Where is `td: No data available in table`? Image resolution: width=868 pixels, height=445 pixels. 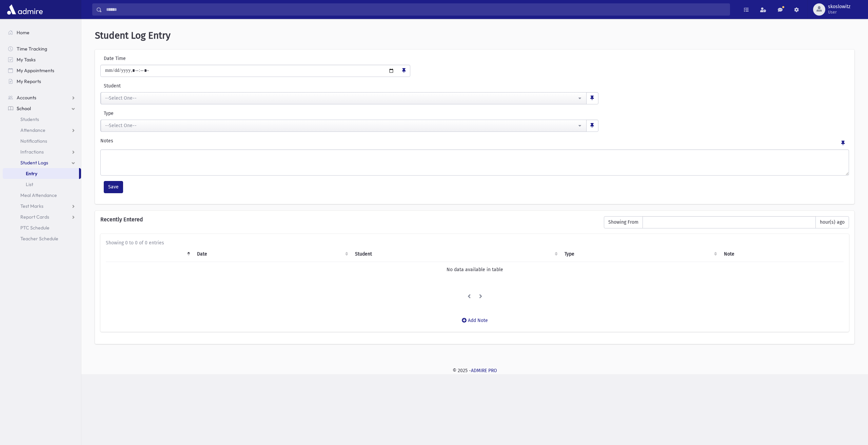
td: No data available in table is located at coordinates (474, 269).